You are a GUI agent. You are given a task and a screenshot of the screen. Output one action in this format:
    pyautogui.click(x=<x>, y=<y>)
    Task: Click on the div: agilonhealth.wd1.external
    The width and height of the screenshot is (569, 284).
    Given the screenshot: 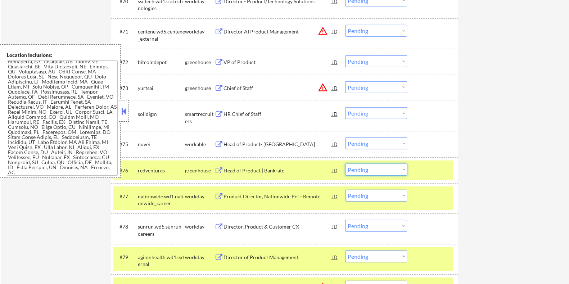 What is the action you would take?
    pyautogui.click(x=161, y=261)
    